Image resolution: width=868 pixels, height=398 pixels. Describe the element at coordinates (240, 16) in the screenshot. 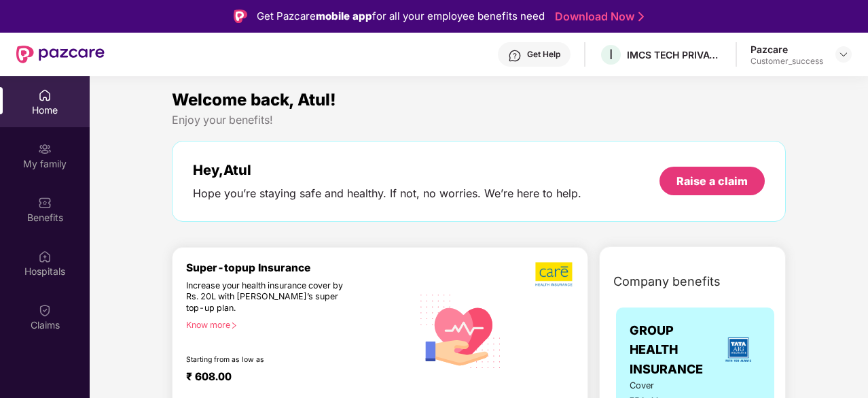

I see `img: Logo` at that location.